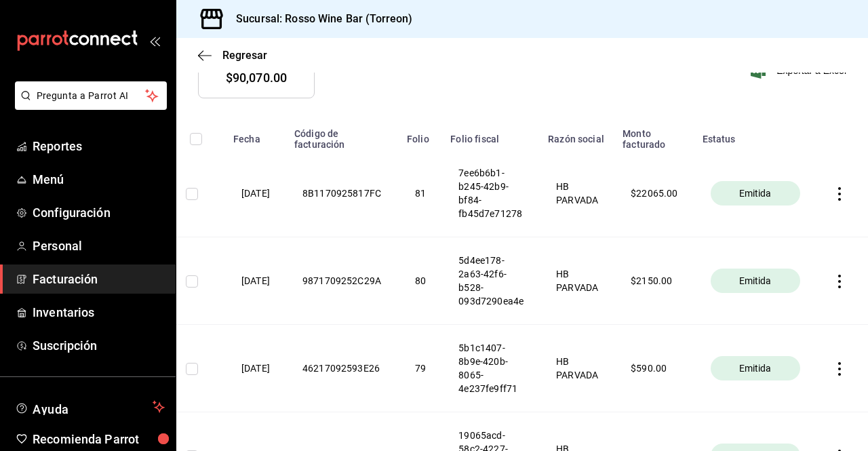 This screenshot has height=451, width=868. Describe the element at coordinates (91, 96) in the screenshot. I see `span: Pregunta a Parrot AI` at that location.